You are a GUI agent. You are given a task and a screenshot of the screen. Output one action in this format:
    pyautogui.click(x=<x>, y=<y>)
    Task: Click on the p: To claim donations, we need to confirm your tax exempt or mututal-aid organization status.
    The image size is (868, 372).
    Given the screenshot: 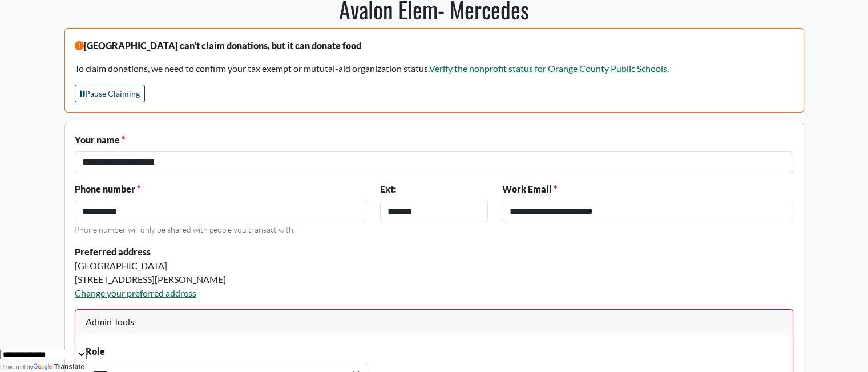 What is the action you would take?
    pyautogui.click(x=434, y=69)
    